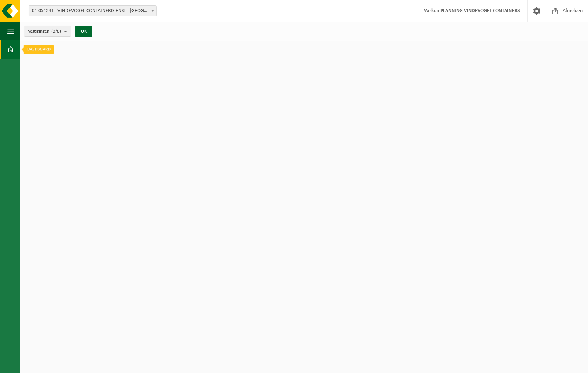 The width and height of the screenshot is (588, 373). What do you see at coordinates (84, 31) in the screenshot?
I see `button: OK` at bounding box center [84, 31].